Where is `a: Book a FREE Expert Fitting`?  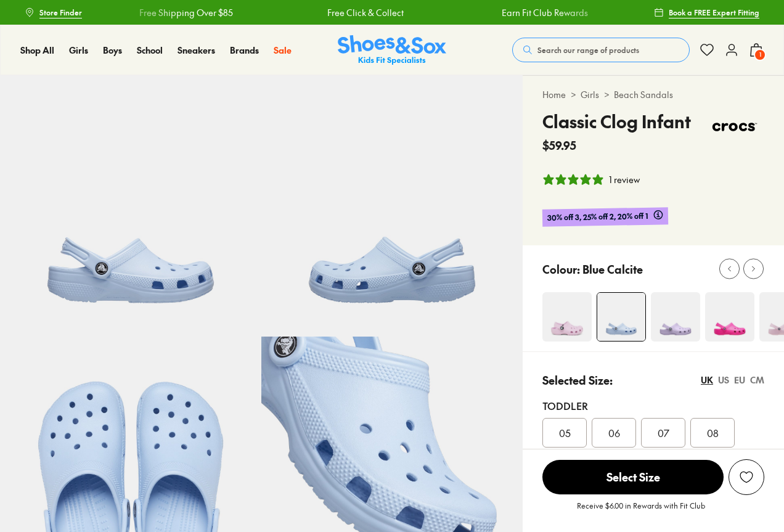 a: Book a FREE Expert Fitting is located at coordinates (706, 13).